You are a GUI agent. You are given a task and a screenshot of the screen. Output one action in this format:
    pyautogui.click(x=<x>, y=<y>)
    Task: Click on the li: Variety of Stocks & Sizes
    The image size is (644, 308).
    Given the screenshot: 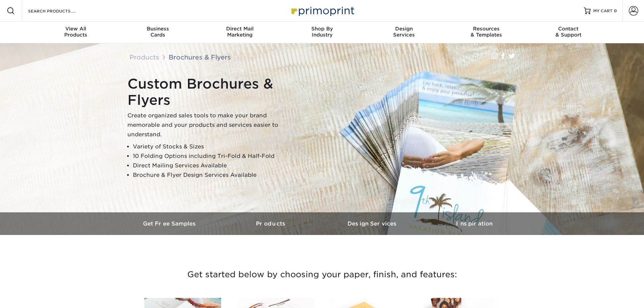 What is the action you would take?
    pyautogui.click(x=214, y=147)
    